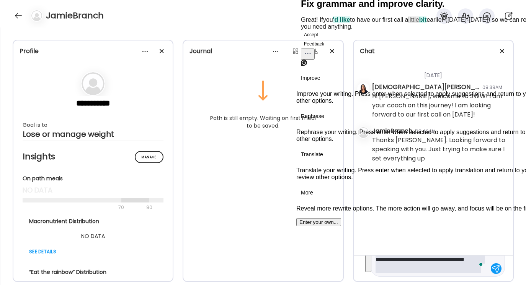  I want to click on div: Path is still empty. Waiting on first meal to be saved., so click(263, 122).